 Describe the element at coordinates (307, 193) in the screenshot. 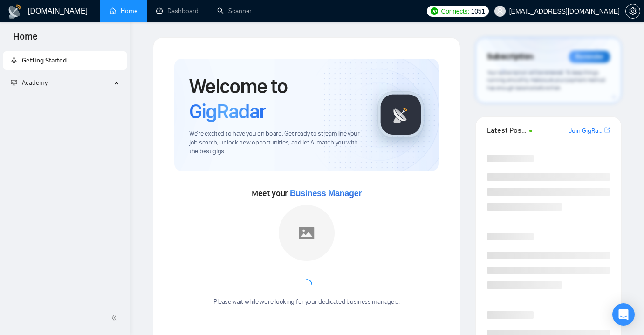

I see `span: Meet your` at that location.